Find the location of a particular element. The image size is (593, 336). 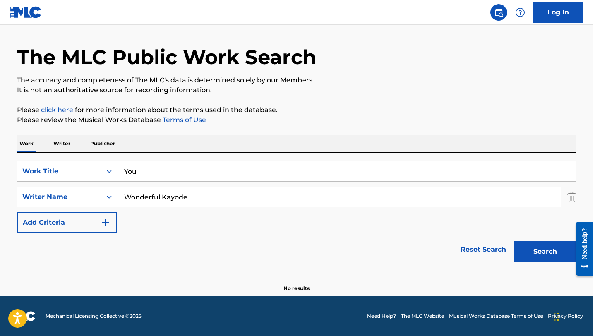

div: Help is located at coordinates (521, 12).